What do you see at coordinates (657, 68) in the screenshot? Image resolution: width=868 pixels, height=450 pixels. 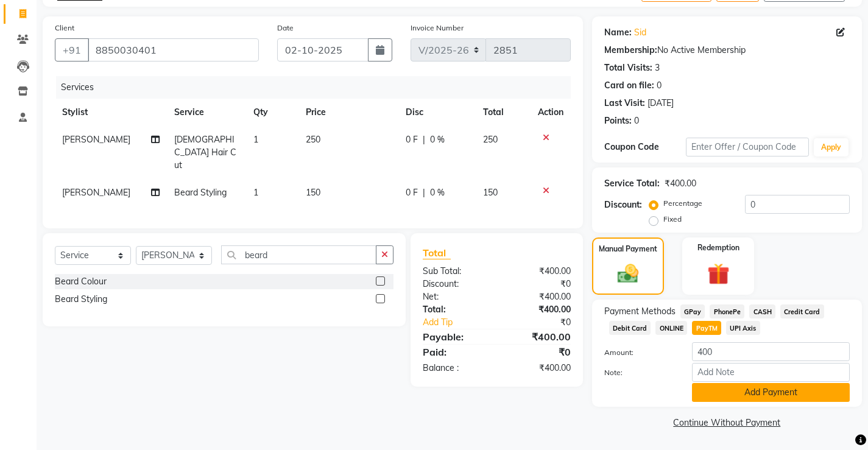 I see `div: 3` at bounding box center [657, 68].